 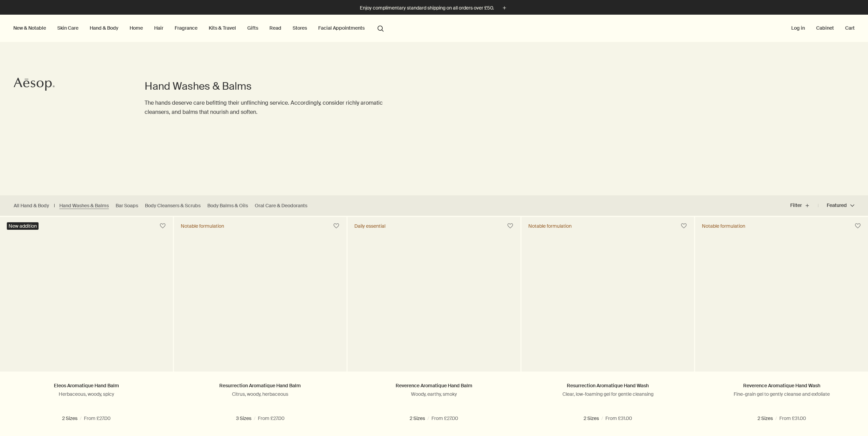 I want to click on span: 120 mL, so click(x=295, y=418).